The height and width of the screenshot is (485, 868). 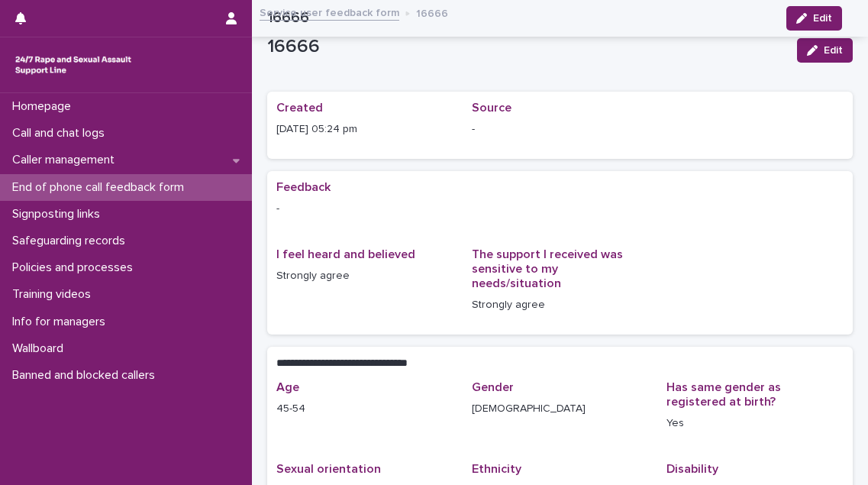 What do you see at coordinates (365, 409) in the screenshot?
I see `p: 45-54` at bounding box center [365, 409].